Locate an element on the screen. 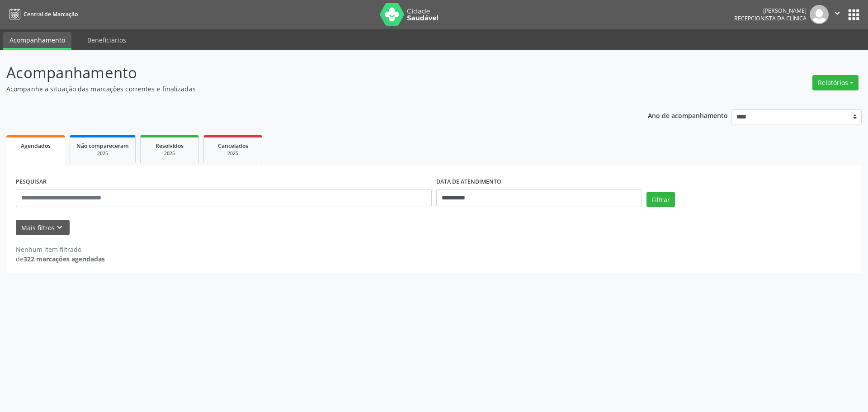 Image resolution: width=868 pixels, height=412 pixels. span: Central de Marcação is located at coordinates (51, 14).